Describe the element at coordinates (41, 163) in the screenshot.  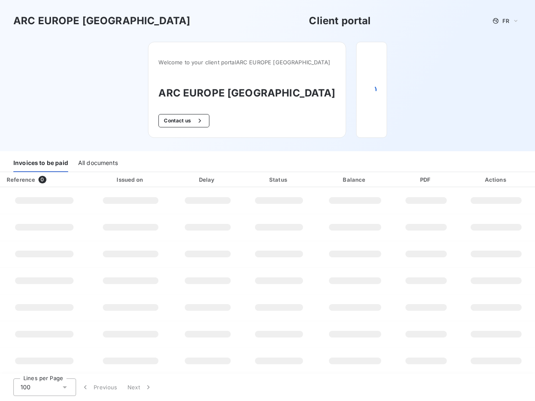
I see `div: Invoices to be paid` at that location.